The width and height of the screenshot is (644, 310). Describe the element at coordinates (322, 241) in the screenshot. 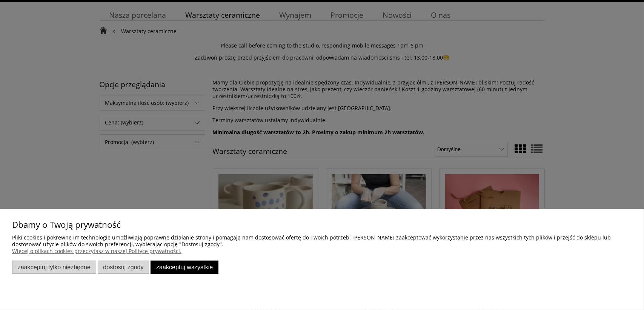

I see `p: Pliki cookies i pokrewne im technologie umożliwiają poprawne działanie strony i pomagają nam dost...` at that location.